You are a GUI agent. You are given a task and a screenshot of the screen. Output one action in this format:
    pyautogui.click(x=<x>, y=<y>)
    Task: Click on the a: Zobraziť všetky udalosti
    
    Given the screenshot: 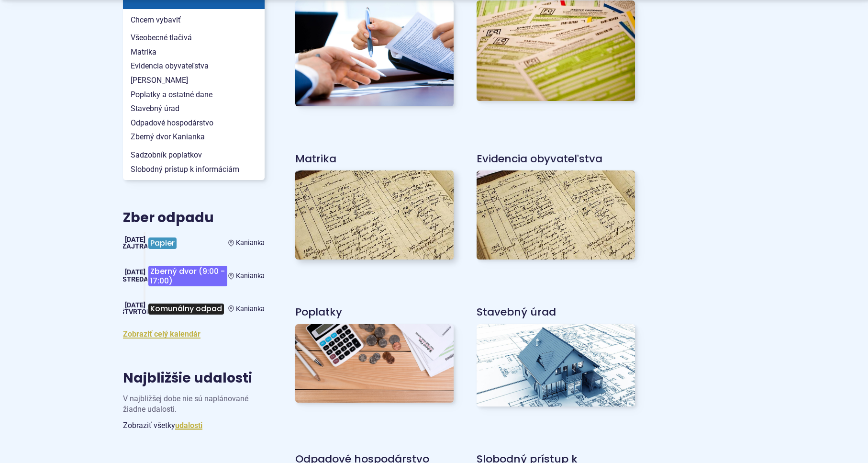 What is the action you would take?
    pyautogui.click(x=189, y=425)
    